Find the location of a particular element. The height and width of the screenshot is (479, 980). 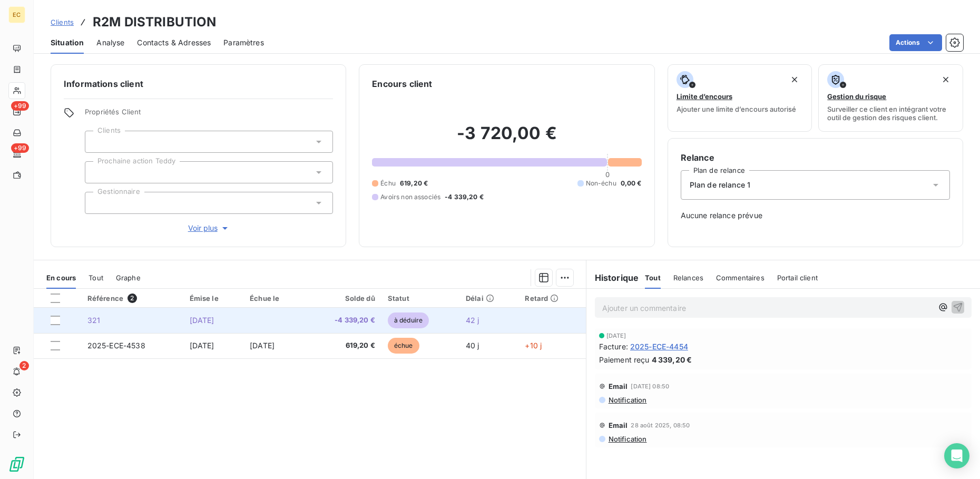

button: Limite d’encoursAjouter une limite d’encours autorisé is located at coordinates (740, 98).